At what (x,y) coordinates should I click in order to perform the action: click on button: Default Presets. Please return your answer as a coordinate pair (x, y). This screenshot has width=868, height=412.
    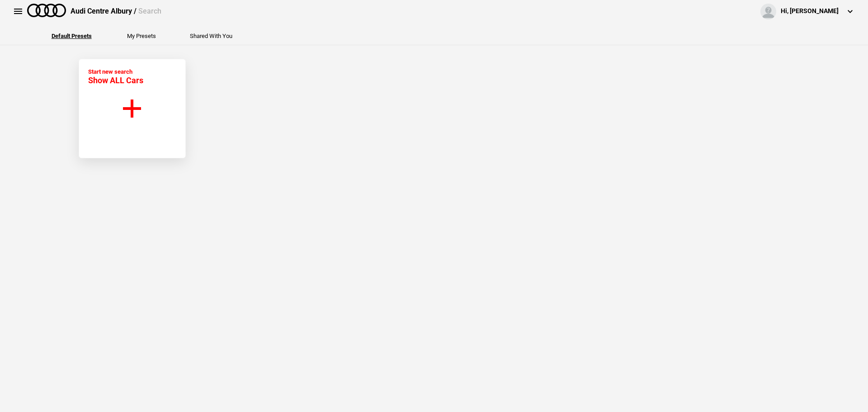
    Looking at the image, I should click on (71, 36).